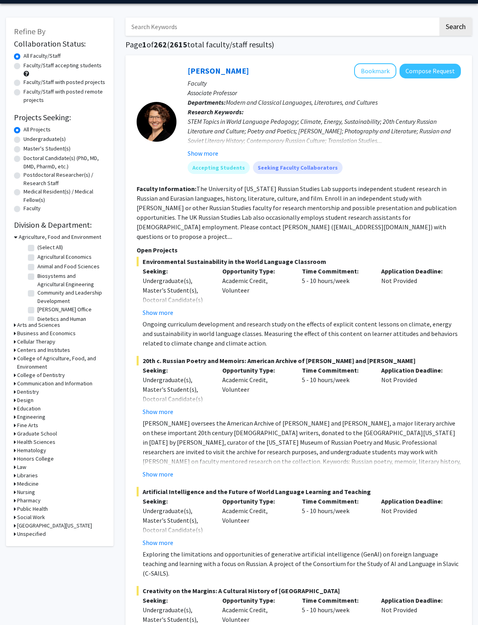 The height and width of the screenshot is (625, 478). What do you see at coordinates (375, 71) in the screenshot?
I see `button: Add Molly Blasing to Bookmarks` at bounding box center [375, 71].